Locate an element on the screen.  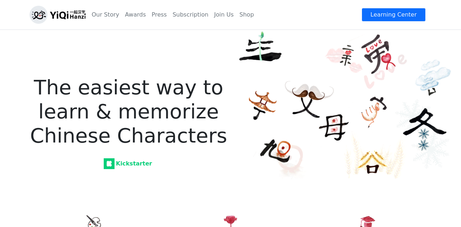
img: logo_h.png is located at coordinates (58, 15).